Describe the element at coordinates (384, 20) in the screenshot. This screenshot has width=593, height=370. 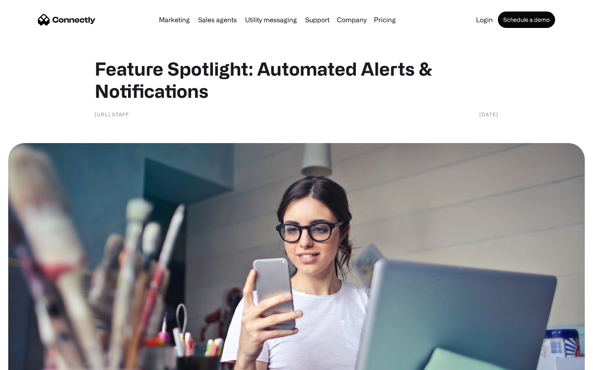
I see `a: Pricing` at that location.